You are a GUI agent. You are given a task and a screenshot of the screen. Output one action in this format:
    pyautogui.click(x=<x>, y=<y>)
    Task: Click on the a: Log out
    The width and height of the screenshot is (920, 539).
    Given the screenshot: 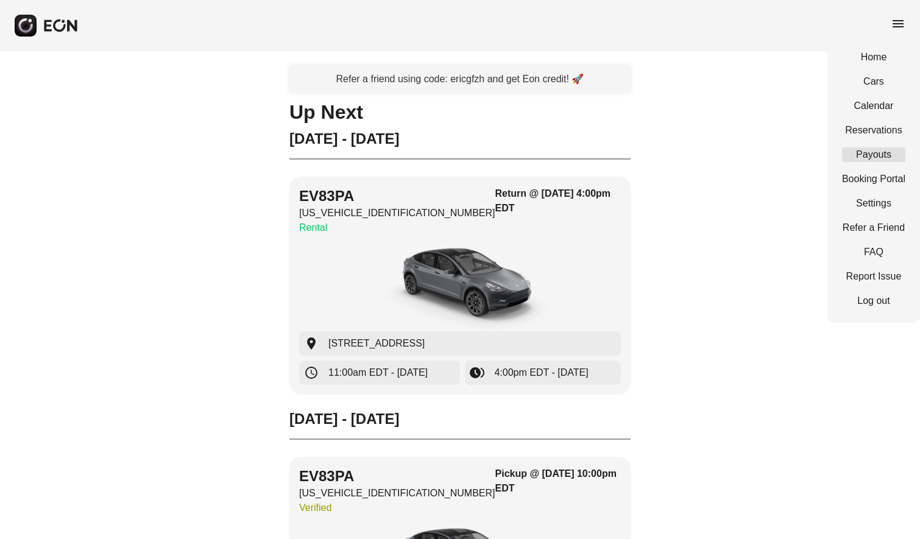 What is the action you would take?
    pyautogui.click(x=874, y=301)
    